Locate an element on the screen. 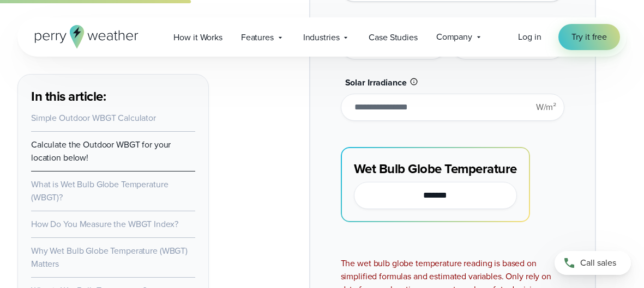 The width and height of the screenshot is (644, 288). span: How it Works is located at coordinates (198, 38).